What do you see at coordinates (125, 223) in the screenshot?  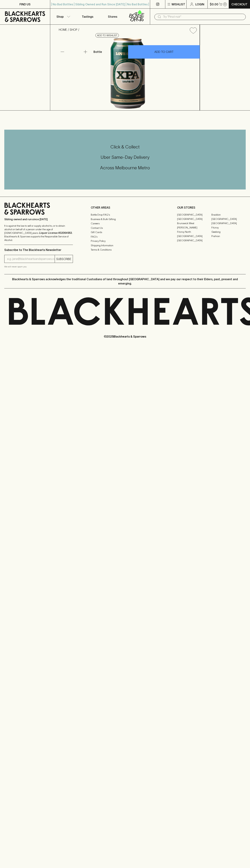 I see `a: Careers` at bounding box center [125, 223].